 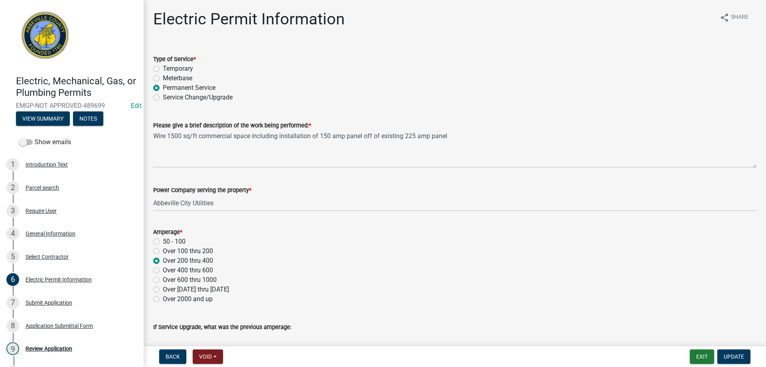 What do you see at coordinates (173, 356) in the screenshot?
I see `button: Back` at bounding box center [173, 356].